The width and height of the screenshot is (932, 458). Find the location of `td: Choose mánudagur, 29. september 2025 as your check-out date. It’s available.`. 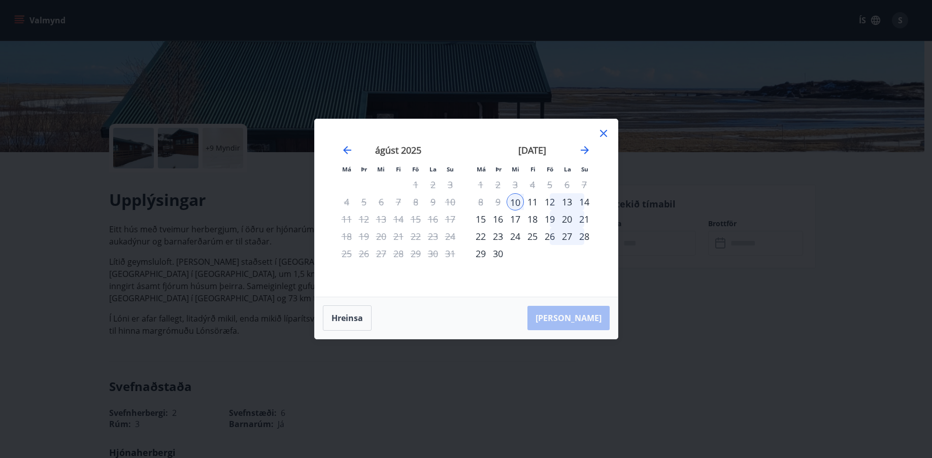

td: Choose mánudagur, 29. september 2025 as your check-out date. It’s available. is located at coordinates (481, 254).